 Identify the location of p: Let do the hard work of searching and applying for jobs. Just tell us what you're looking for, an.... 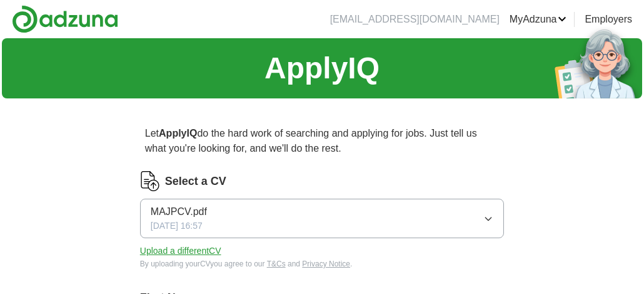
(322, 141).